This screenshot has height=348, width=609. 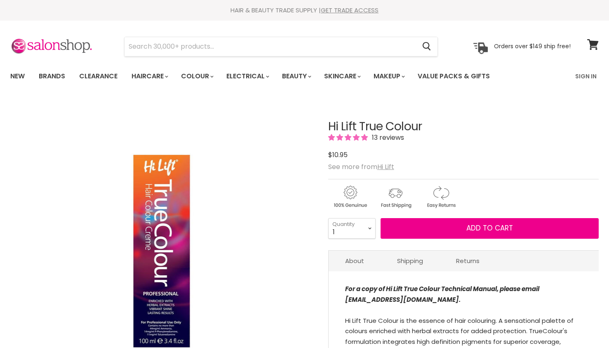 I want to click on a: Returns, so click(x=468, y=261).